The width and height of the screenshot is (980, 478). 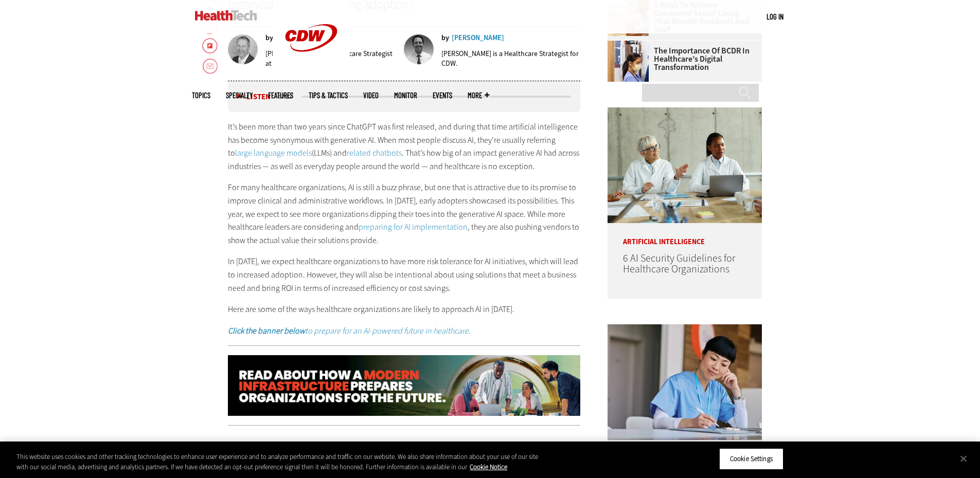 I want to click on span: Topics, so click(x=201, y=95).